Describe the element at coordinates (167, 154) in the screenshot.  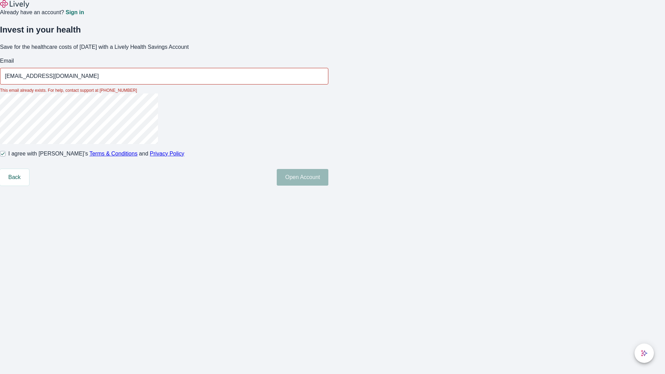
I see `a: Privacy Policy` at that location.